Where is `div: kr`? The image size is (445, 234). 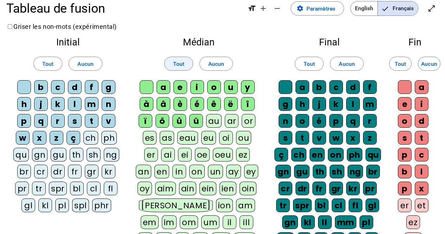
div: kr is located at coordinates (108, 171).